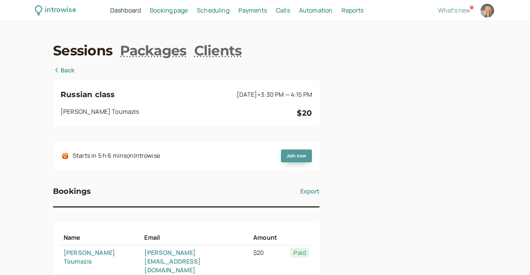  Describe the element at coordinates (218, 50) in the screenshot. I see `a: Clients` at that location.